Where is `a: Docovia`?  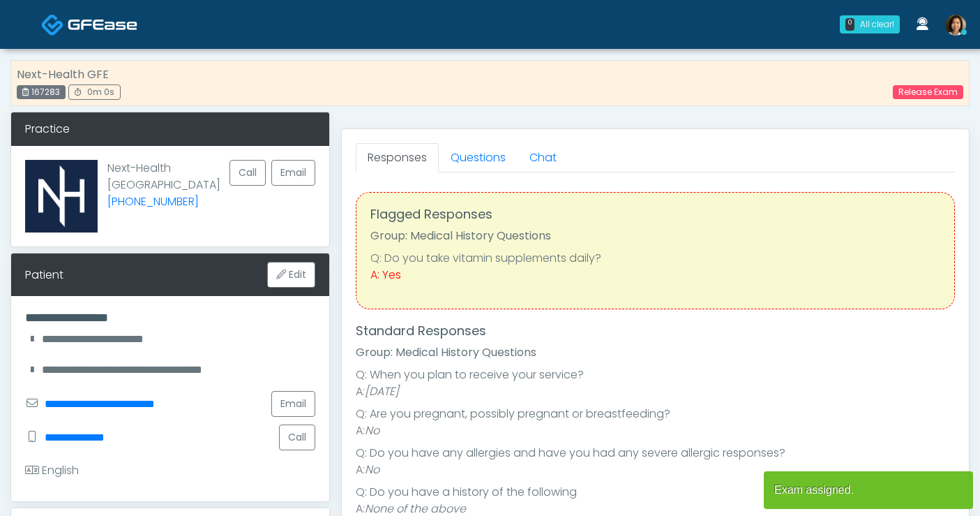 a: Docovia is located at coordinates (89, 24).